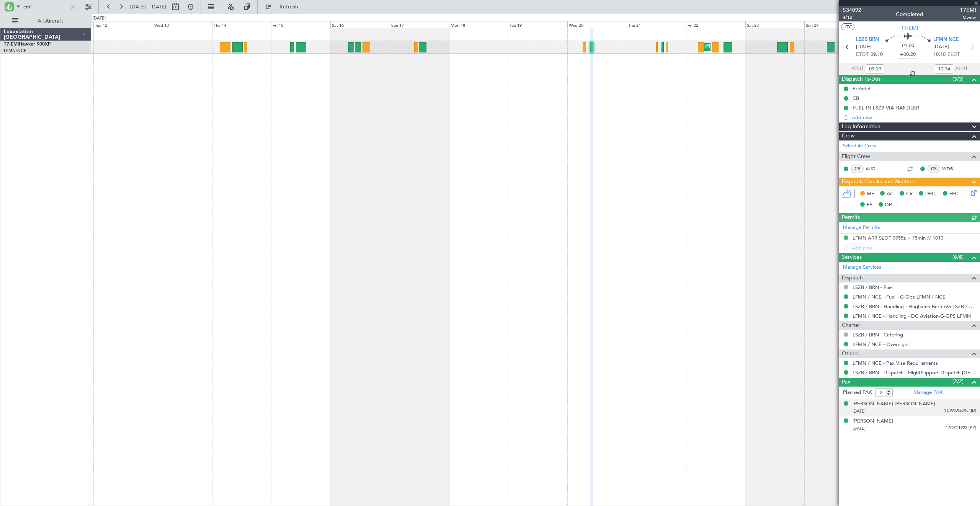  I want to click on button: All Aircraft, so click(45, 21).